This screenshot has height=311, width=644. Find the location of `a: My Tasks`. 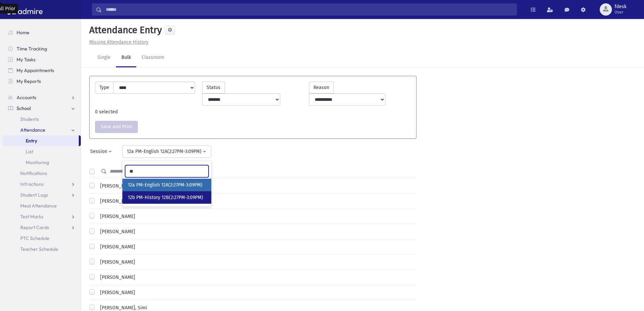

a: My Tasks is located at coordinates (42, 60).